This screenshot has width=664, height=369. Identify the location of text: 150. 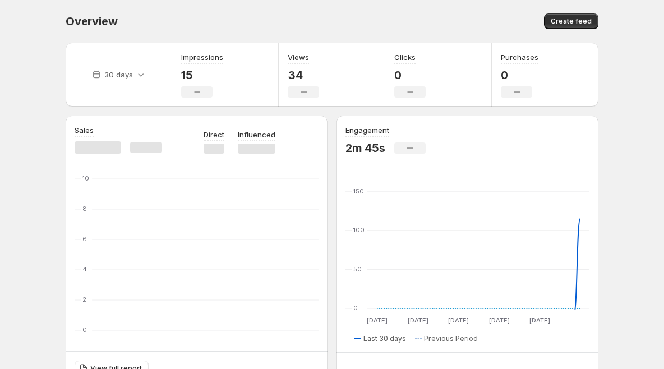
(358, 191).